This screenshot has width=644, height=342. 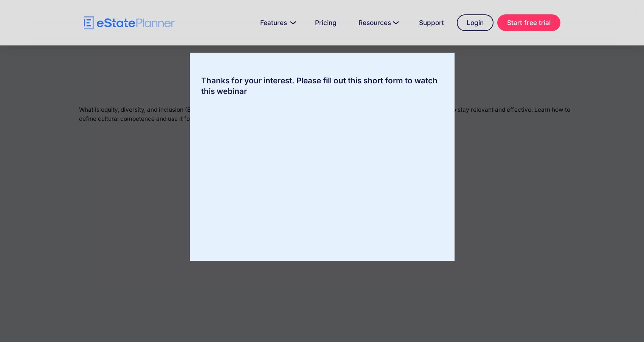 I want to click on a: Features, so click(x=277, y=23).